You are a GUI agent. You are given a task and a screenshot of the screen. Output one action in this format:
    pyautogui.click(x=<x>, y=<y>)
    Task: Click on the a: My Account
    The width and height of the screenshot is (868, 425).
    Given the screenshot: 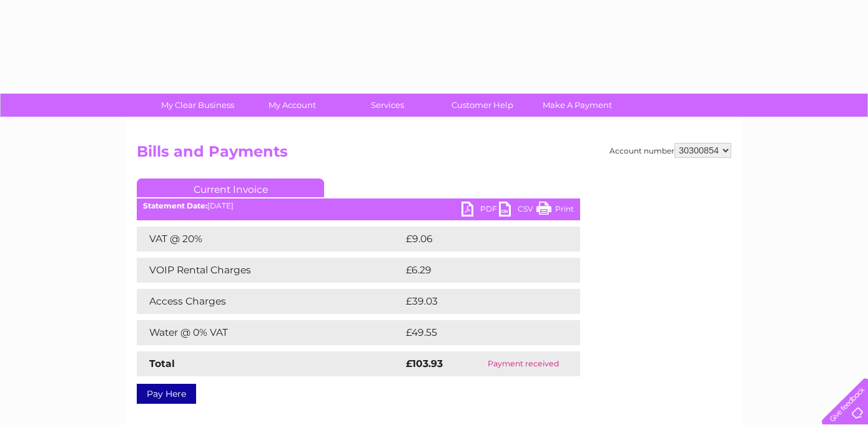 What is the action you would take?
    pyautogui.click(x=292, y=105)
    